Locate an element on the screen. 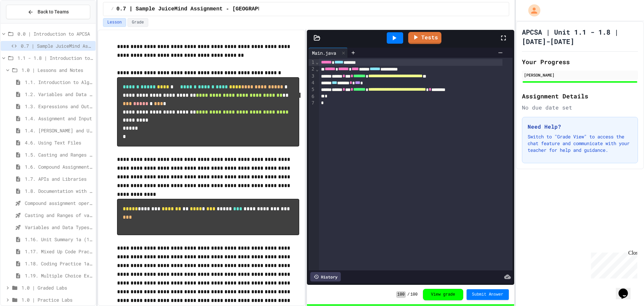 The image size is (644, 306). div: My Account is located at coordinates (532, 11).